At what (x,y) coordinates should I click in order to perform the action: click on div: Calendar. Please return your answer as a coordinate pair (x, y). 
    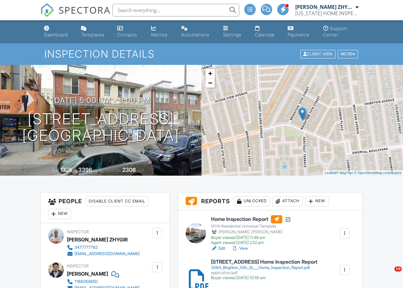
    Looking at the image, I should click on (265, 35).